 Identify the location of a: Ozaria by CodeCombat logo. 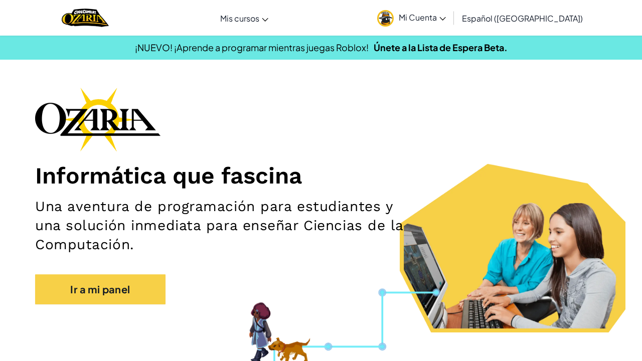
(85, 18).